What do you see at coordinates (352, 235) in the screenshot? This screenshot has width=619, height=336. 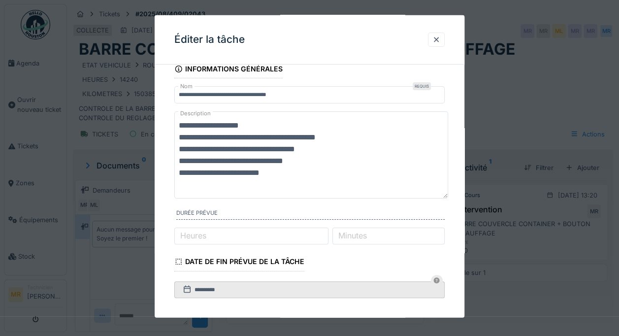 I see `label: Minutes` at bounding box center [352, 235].